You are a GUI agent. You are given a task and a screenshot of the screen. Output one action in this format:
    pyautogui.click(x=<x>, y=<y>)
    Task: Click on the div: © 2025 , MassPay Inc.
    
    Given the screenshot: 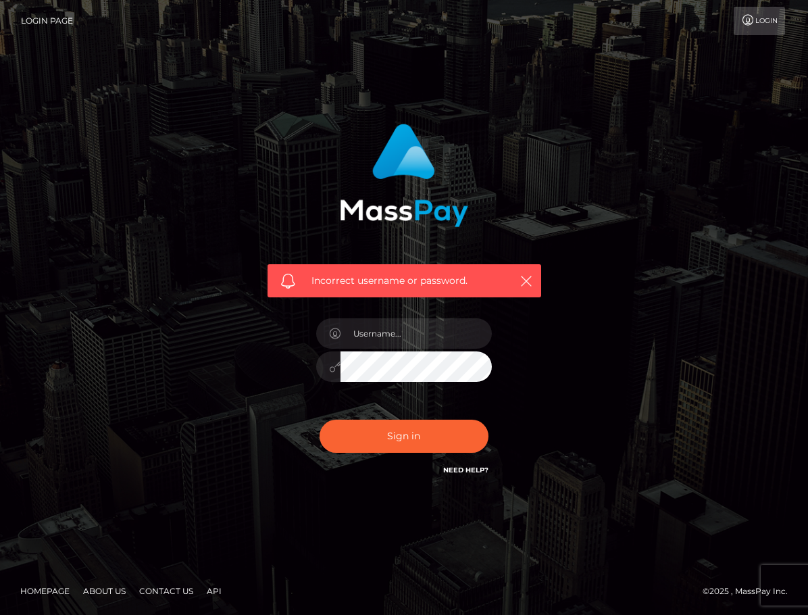 What is the action you would take?
    pyautogui.click(x=750, y=591)
    